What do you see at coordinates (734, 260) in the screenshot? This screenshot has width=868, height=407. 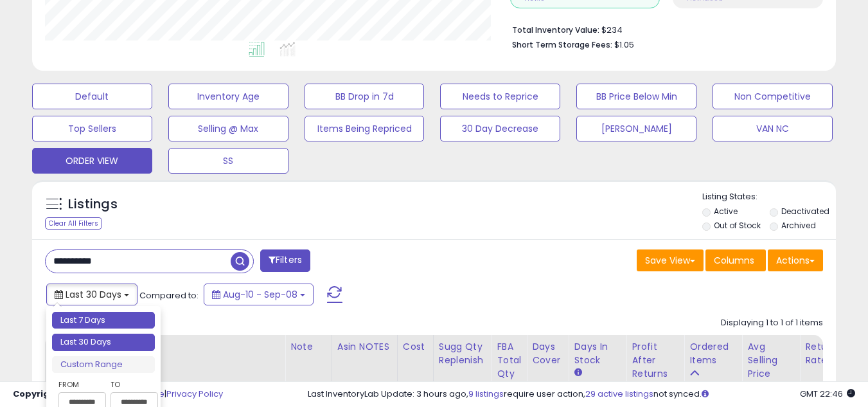 I see `span: Columns` at bounding box center [734, 260].